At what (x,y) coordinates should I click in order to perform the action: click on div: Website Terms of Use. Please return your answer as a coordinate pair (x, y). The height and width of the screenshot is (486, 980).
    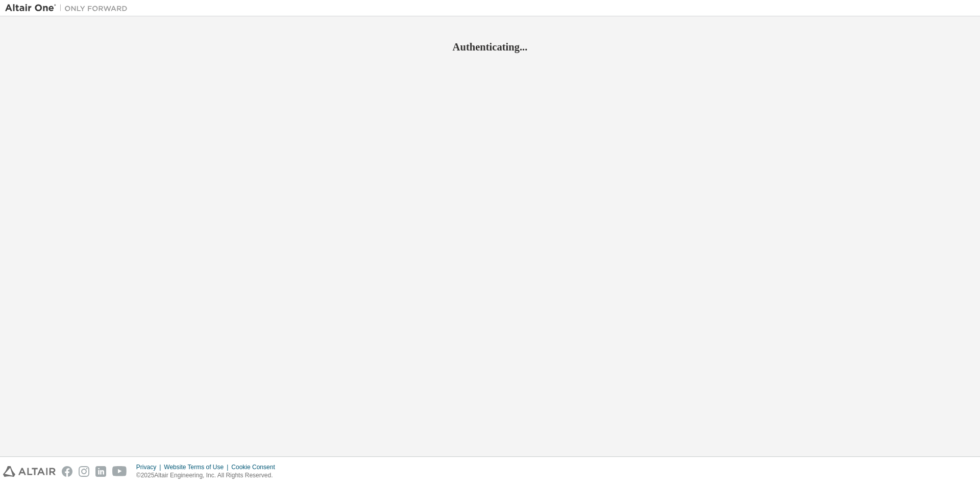
    Looking at the image, I should click on (198, 468).